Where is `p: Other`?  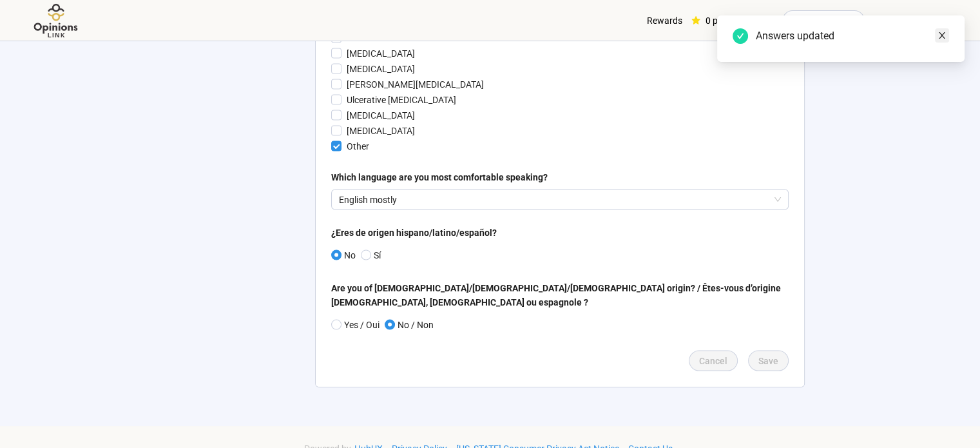
p: Other is located at coordinates (358, 146).